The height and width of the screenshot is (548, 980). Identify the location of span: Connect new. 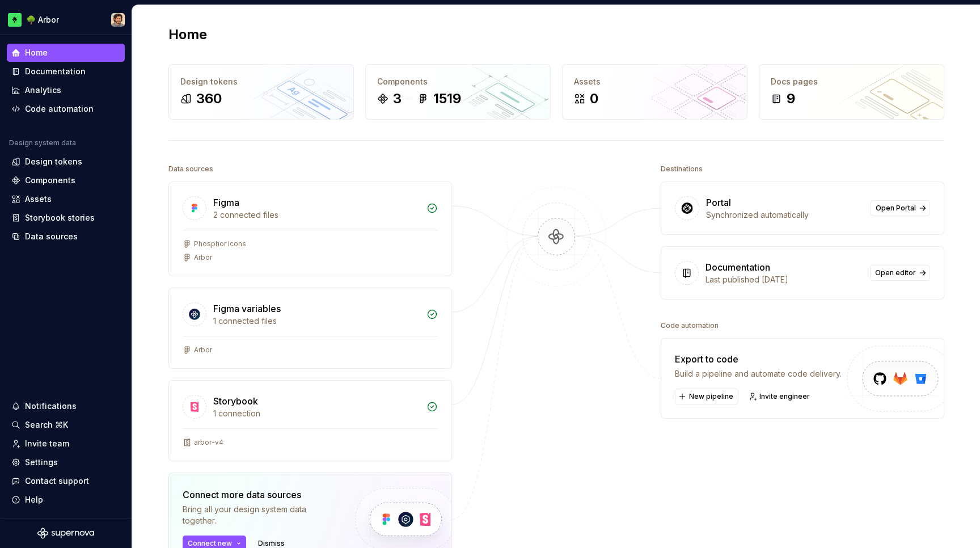
(210, 543).